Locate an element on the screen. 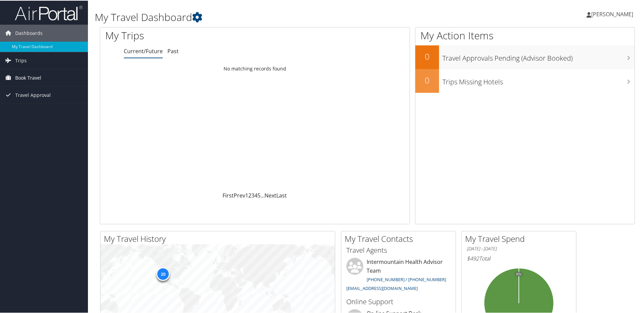 This screenshot has width=644, height=313. a: 0Travel Approvals Pending (Advisor Booked) is located at coordinates (525, 57).